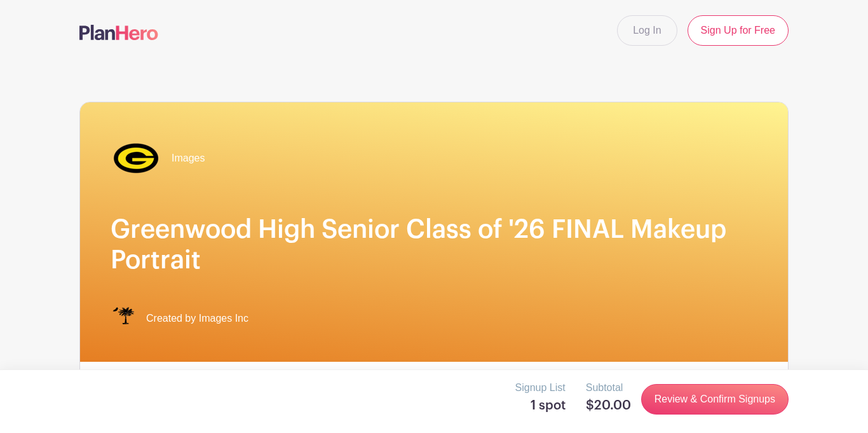  Describe the element at coordinates (118, 32) in the screenshot. I see `img: logo-507f7623f17ff9eddc593b1ce0a138ce2505c220e1c5a4e2b4648c50719b7d32.svg` at that location.